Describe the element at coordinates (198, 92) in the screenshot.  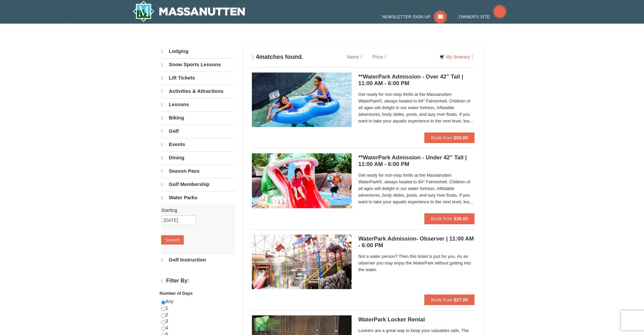
I see `a: Activities & Attractions` at that location.